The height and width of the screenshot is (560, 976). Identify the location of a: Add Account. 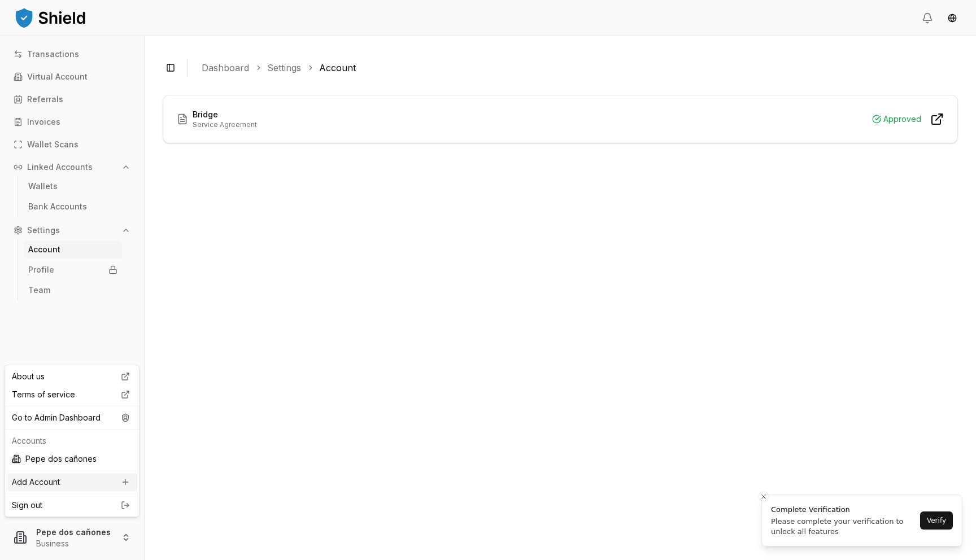
(72, 483).